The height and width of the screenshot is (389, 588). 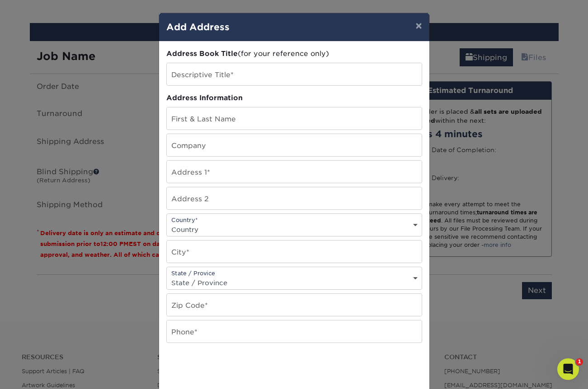 I want to click on div: (for your reference only), so click(x=294, y=54).